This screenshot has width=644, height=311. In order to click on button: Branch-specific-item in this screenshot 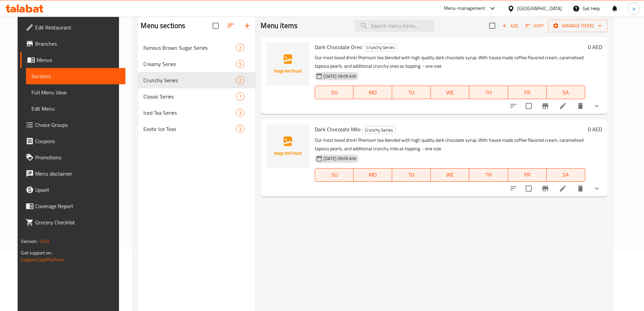, I will do `click(545, 188)`.